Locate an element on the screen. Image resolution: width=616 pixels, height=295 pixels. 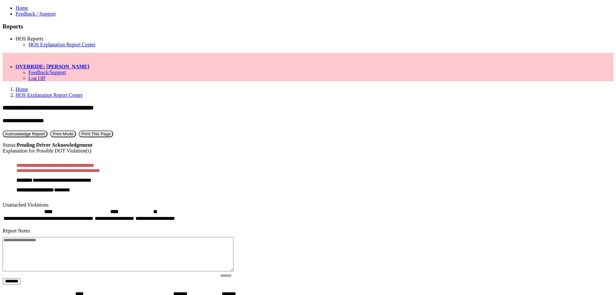
div: Explanation for Possible DOT Violation(s) is located at coordinates (308, 151).